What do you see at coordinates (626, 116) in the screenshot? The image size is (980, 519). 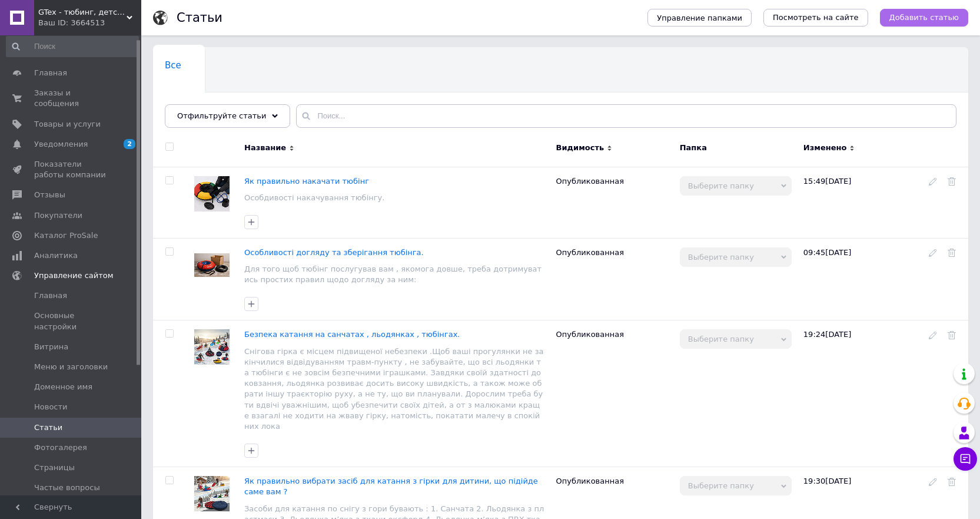 I see `input: Поиск...` at bounding box center [626, 116].